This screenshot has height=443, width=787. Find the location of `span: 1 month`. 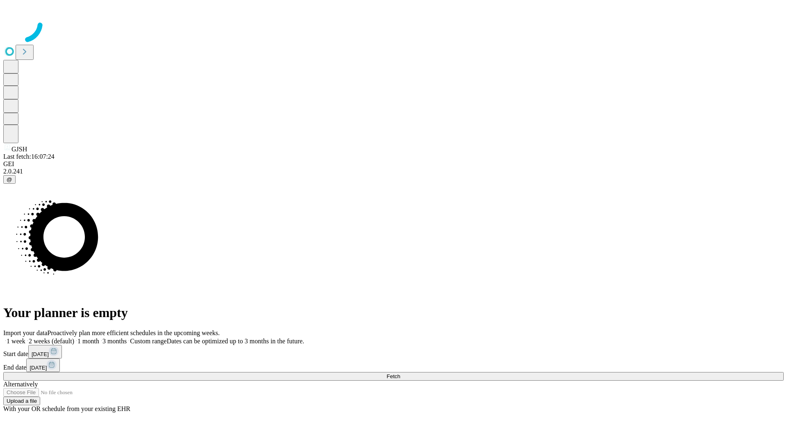

span: 1 month is located at coordinates (88, 341).